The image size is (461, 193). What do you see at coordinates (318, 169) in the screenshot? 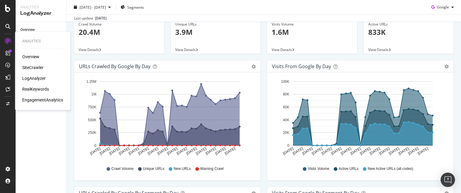
I see `span: Visits Volume` at bounding box center [318, 169].